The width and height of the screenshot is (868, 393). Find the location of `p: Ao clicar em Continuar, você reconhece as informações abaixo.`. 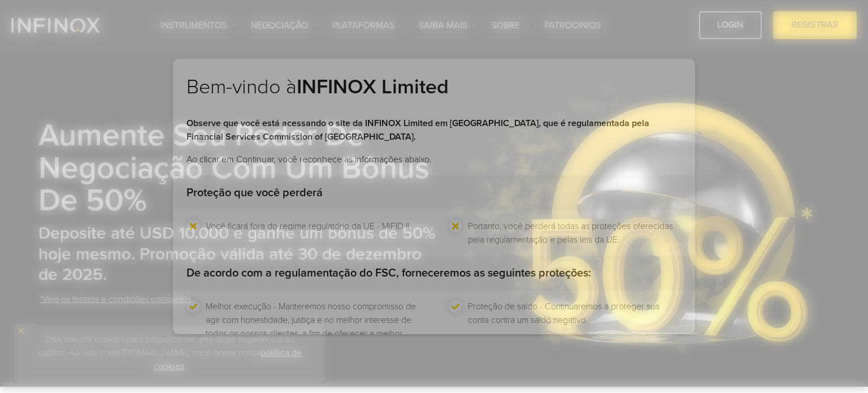

p: Ao clicar em Continuar, você reconhece as informações abaixo. is located at coordinates (434, 160).